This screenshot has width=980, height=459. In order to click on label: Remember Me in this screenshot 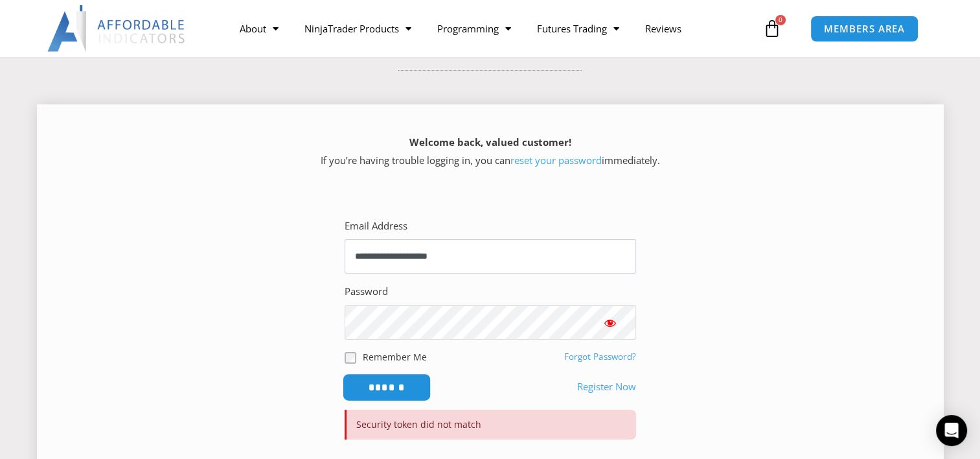, I will do `click(395, 357)`.